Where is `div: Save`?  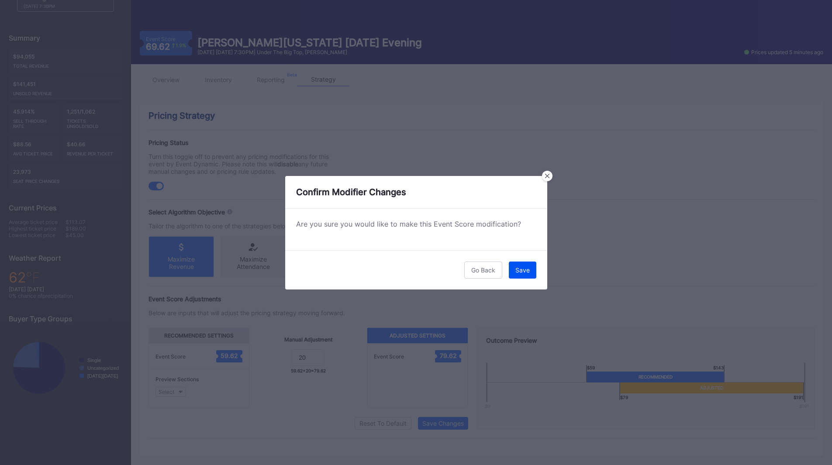
div: Save is located at coordinates (522, 270).